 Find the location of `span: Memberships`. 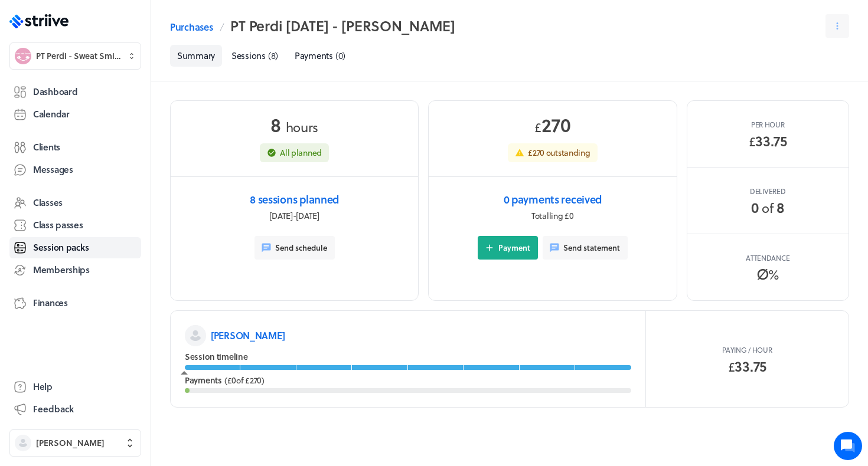

span: Memberships is located at coordinates (62, 270).